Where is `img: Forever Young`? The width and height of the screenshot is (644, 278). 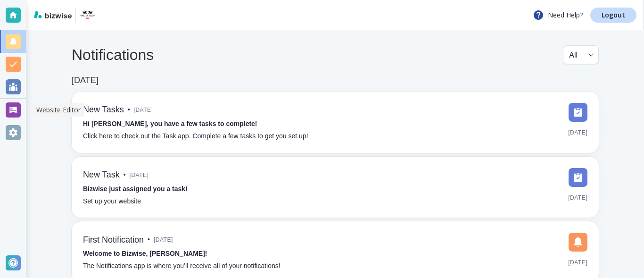 img: Forever Young is located at coordinates (87, 15).